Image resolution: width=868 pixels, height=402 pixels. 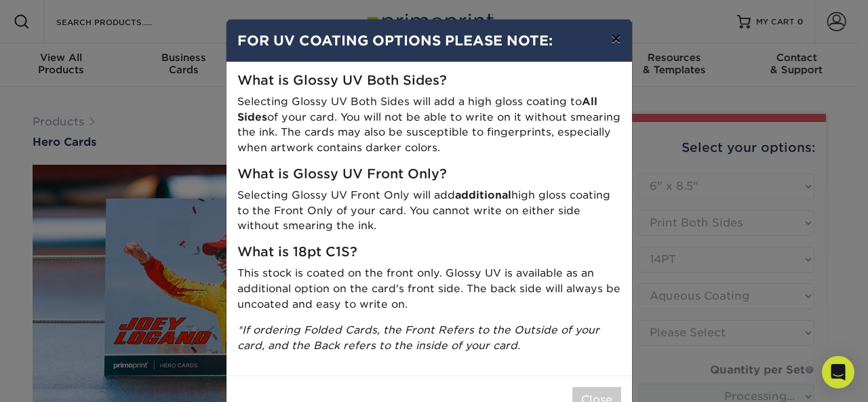 What do you see at coordinates (429, 41) in the screenshot?
I see `h4: FOR UV COATING OPTIONS PLEASE NOTE:` at bounding box center [429, 41].